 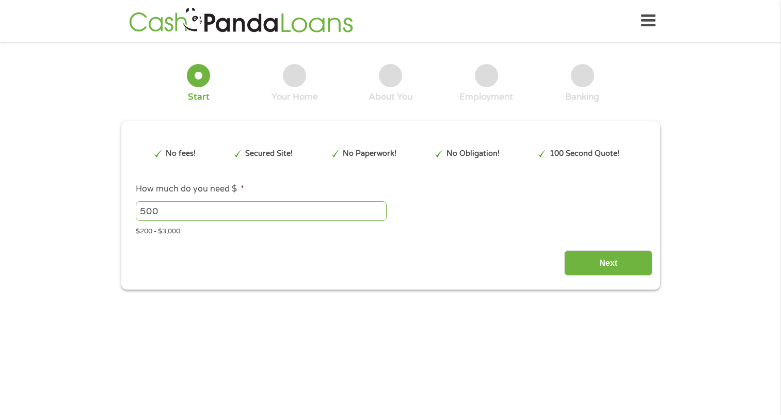 I want to click on p: No fees!, so click(x=181, y=154).